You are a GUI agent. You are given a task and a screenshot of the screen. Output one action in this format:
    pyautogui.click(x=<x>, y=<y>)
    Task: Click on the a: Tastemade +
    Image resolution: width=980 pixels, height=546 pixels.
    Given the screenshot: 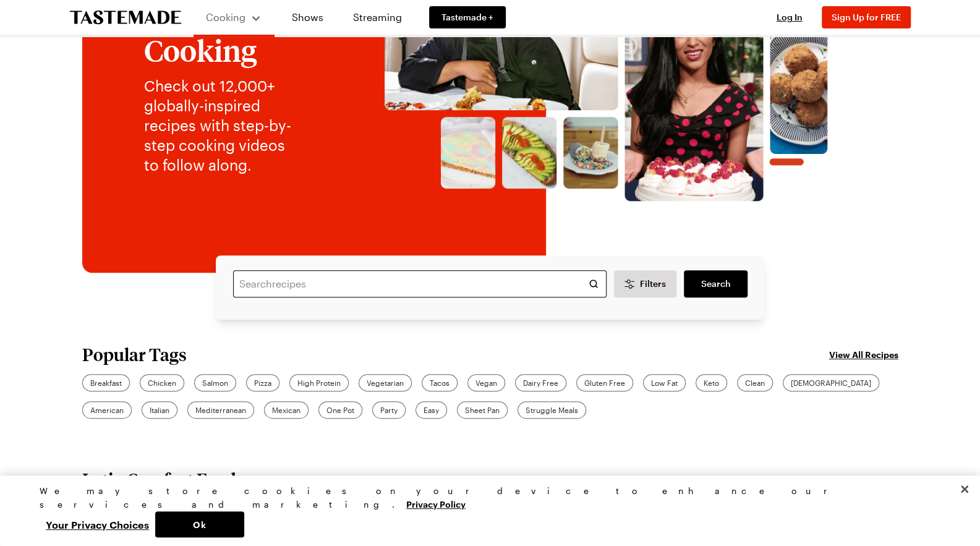 What is the action you would take?
    pyautogui.click(x=467, y=17)
    